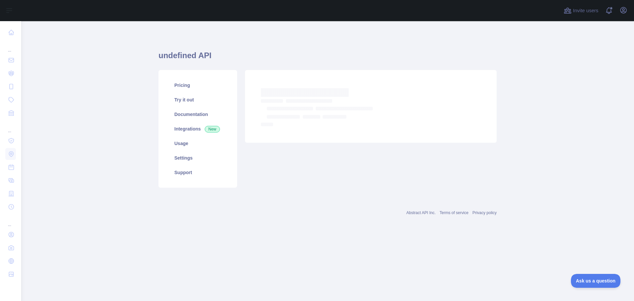  I want to click on a: Try it out, so click(198, 100).